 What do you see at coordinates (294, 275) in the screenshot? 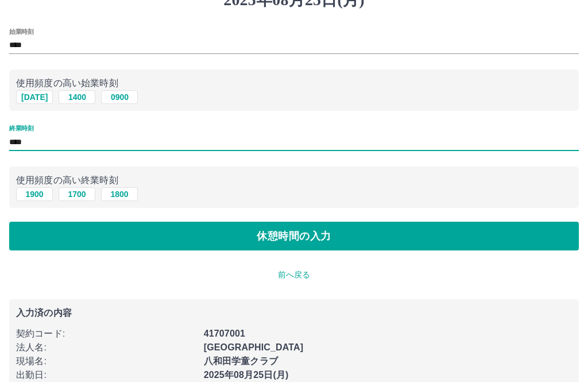
I see `p: 前へ戻る` at bounding box center [294, 275].